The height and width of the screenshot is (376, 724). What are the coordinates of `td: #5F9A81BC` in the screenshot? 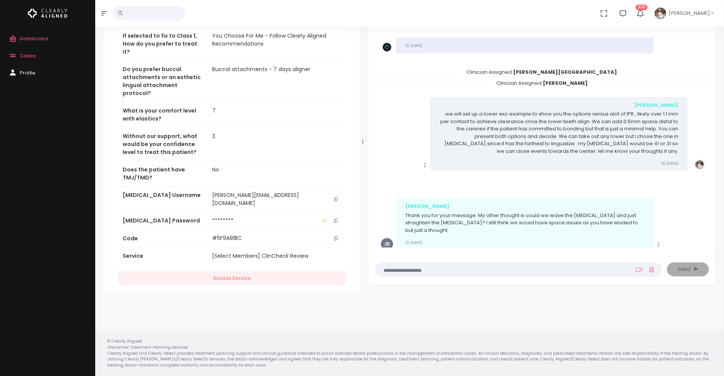 It's located at (276, 239).